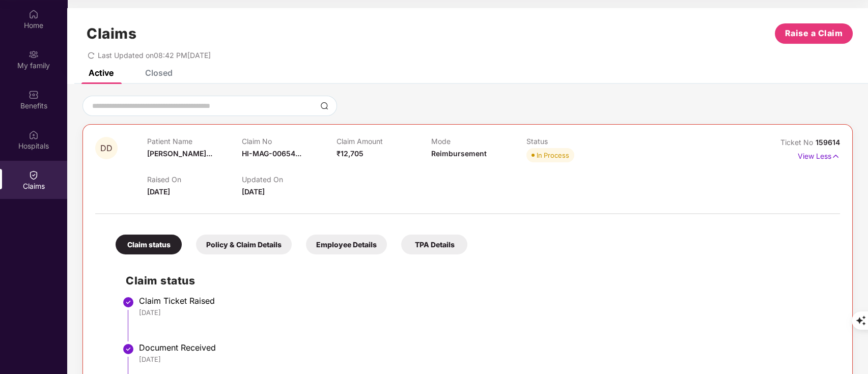 Image resolution: width=868 pixels, height=374 pixels. Describe the element at coordinates (91, 55) in the screenshot. I see `span: redo` at that location.